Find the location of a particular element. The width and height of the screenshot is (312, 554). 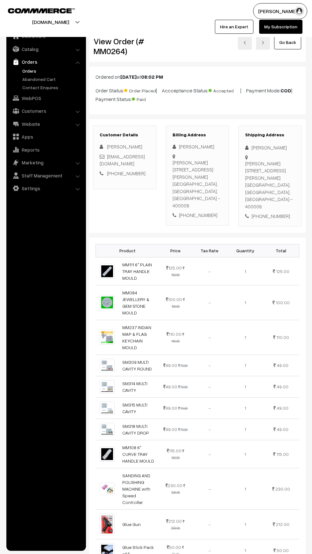

a: MM108 6" CURVE TRAY HANDLE MOULD is located at coordinates (138, 454).